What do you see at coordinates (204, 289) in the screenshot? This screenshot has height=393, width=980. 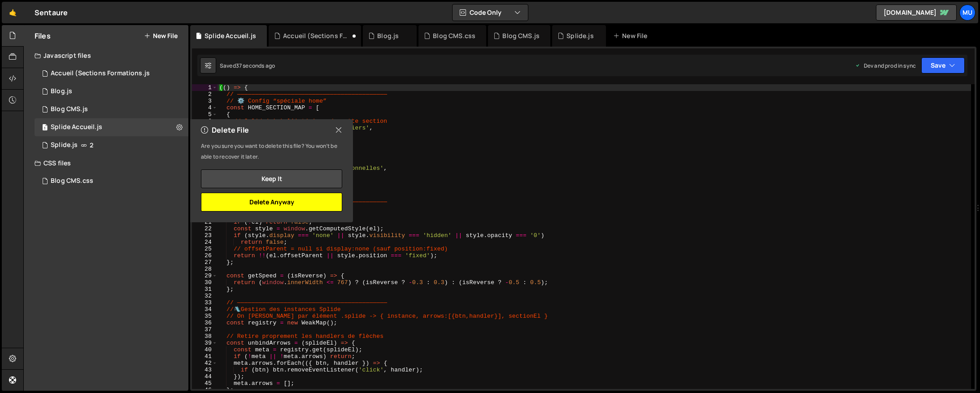 I see `div: 31` at bounding box center [204, 289].